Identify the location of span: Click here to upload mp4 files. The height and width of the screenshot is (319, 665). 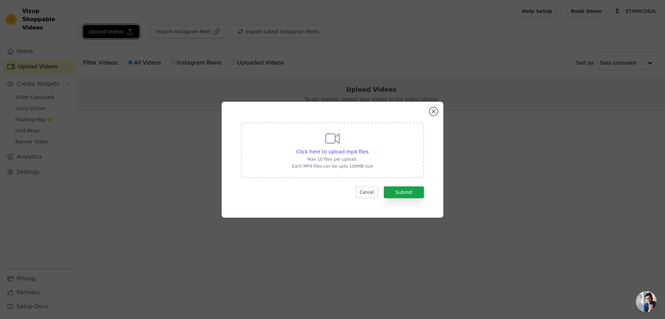
(333, 151).